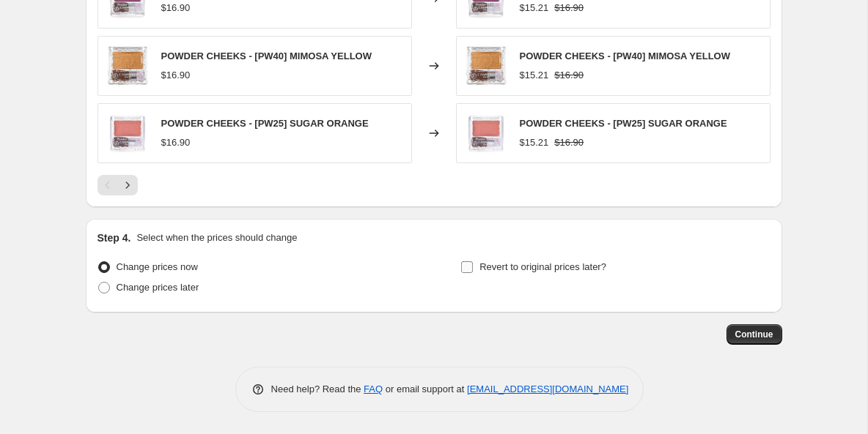  I want to click on h2: Step 4., so click(114, 238).